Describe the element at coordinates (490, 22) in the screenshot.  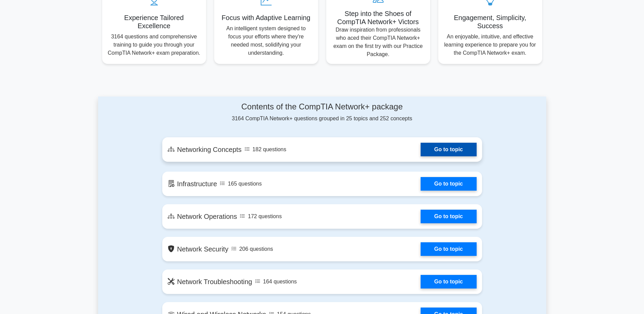
I see `h5: Engagement, Simplicity, Success` at that location.